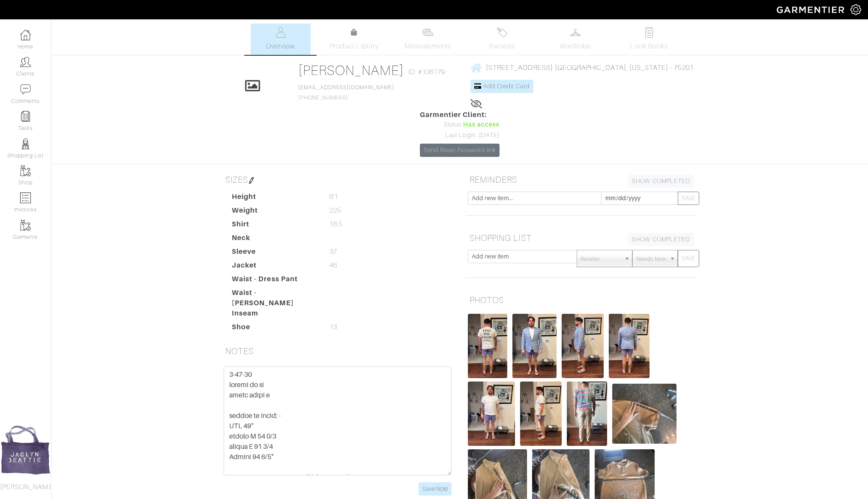 The width and height of the screenshot is (868, 499). I want to click on span: Needs Now, so click(651, 259).